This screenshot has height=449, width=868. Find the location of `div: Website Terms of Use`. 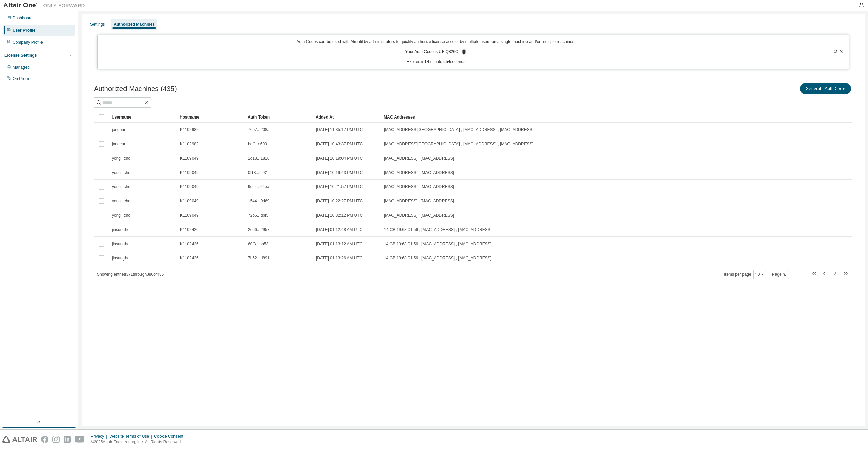

div: Website Terms of Use is located at coordinates (132, 437).